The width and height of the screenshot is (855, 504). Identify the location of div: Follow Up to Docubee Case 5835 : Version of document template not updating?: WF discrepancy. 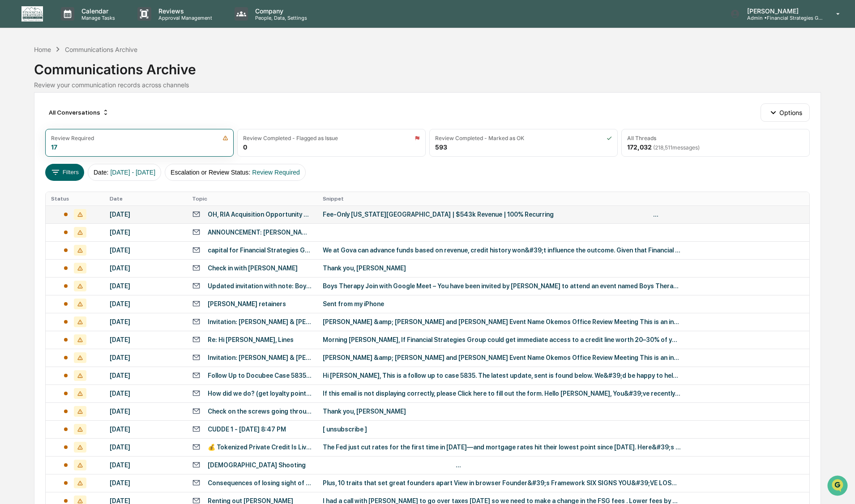
(260, 375).